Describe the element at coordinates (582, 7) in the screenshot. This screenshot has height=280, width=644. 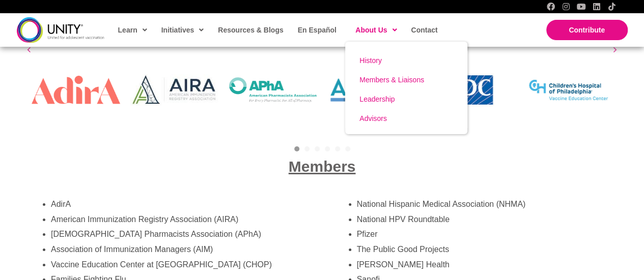
I see `a: YouTube` at that location.